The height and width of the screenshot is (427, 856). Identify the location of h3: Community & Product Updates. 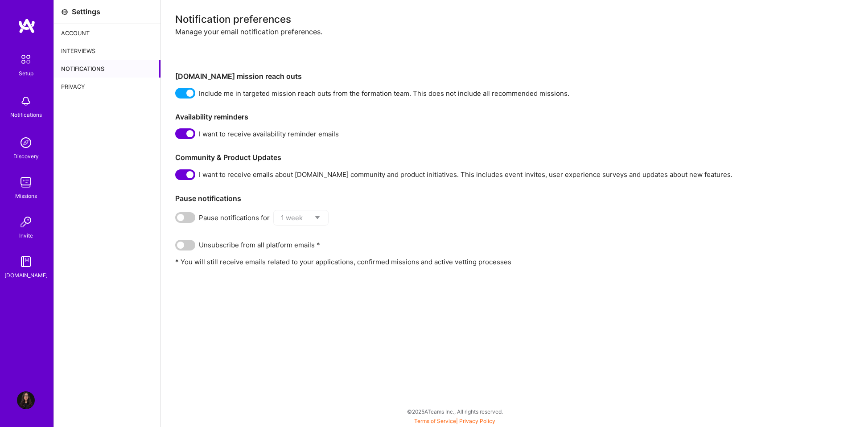
(509, 157).